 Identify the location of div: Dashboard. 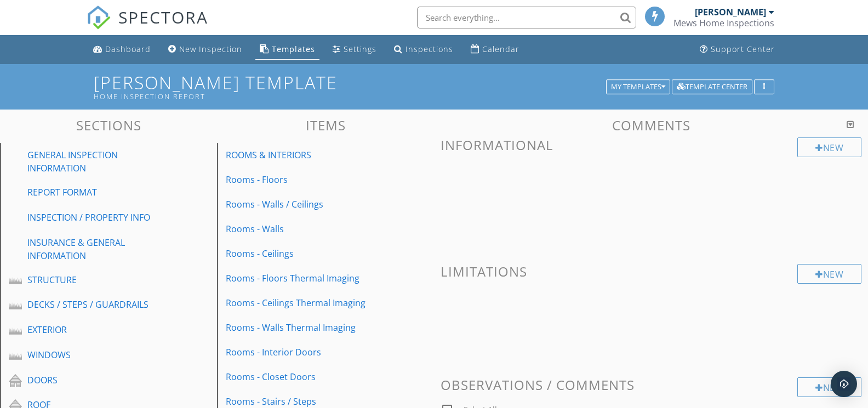
(128, 49).